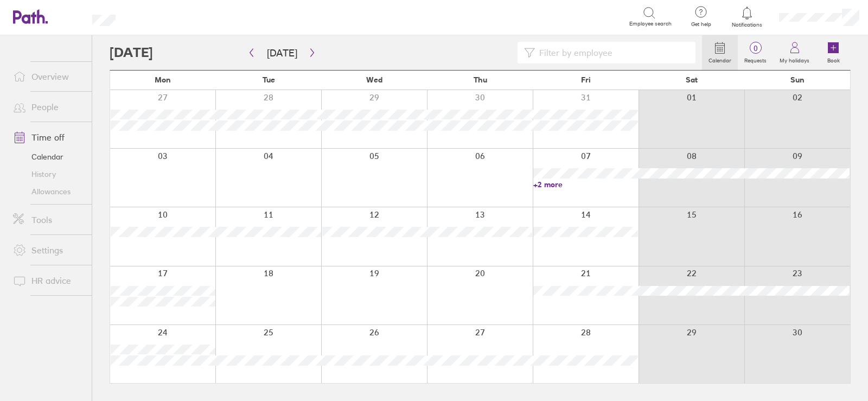  What do you see at coordinates (701, 25) in the screenshot?
I see `span: Get help` at bounding box center [701, 25].